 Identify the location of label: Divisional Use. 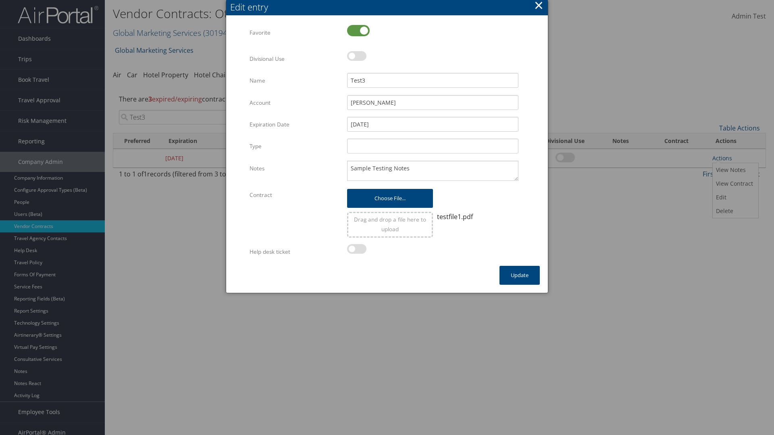
(295, 59).